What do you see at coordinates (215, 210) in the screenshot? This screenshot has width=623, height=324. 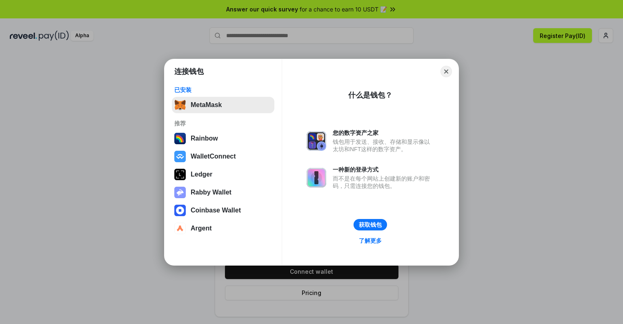 I see `div: Coinbase Wallet` at bounding box center [215, 210].